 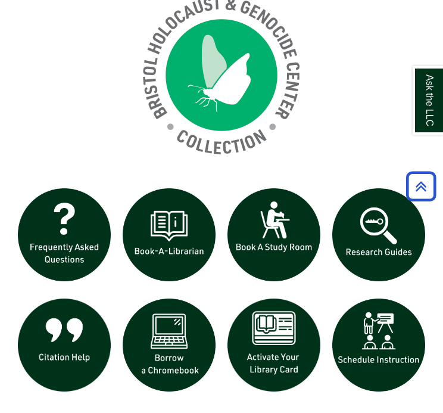 I want to click on img: book a study room icon links to book a study room web page, so click(x=274, y=235).